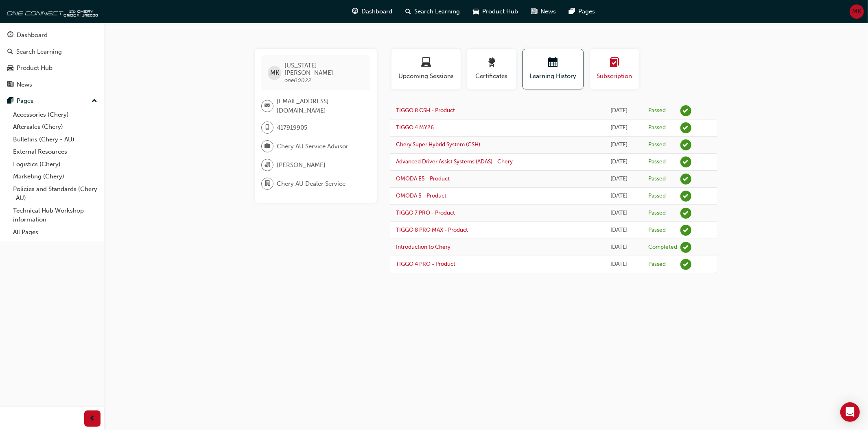  Describe the element at coordinates (267, 165) in the screenshot. I see `span: organisation-icon` at that location.